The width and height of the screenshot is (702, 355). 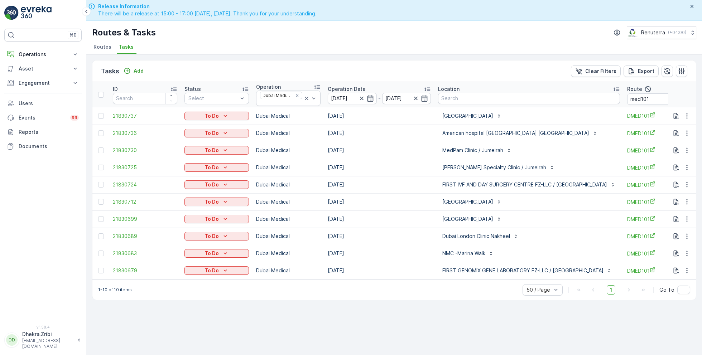 What do you see at coordinates (145, 185) in the screenshot?
I see `a: 21830724` at bounding box center [145, 185].